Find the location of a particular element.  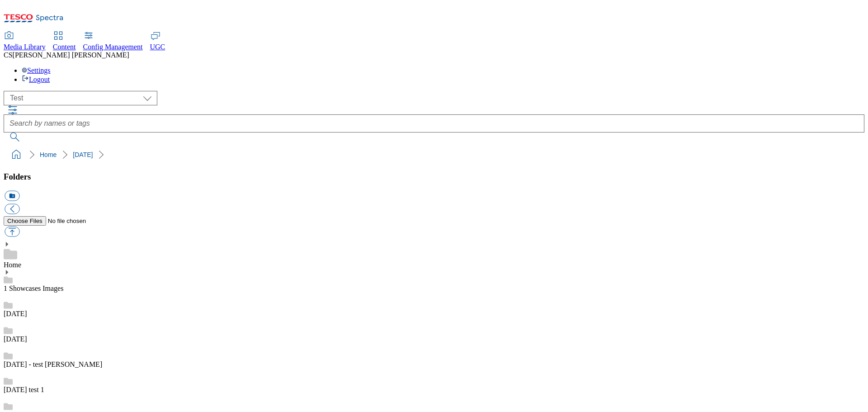

span: Config Management is located at coordinates (113, 46).